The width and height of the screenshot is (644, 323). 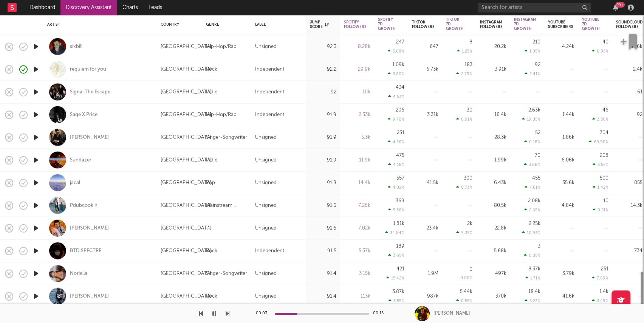 I want to click on div: 9.70 %, so click(x=396, y=119).